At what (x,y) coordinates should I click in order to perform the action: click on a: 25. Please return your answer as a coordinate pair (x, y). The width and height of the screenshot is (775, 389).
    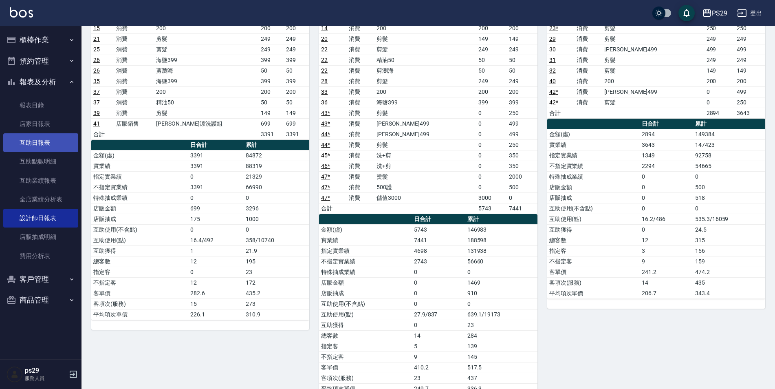
    Looking at the image, I should click on (97, 49).